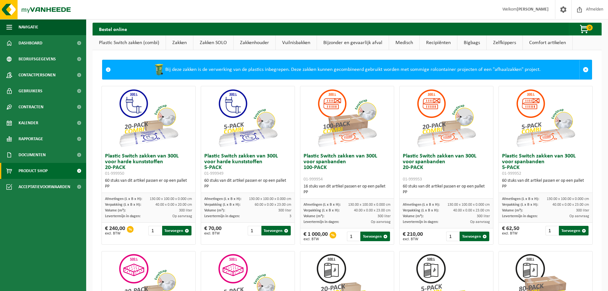  What do you see at coordinates (438, 43) in the screenshot?
I see `a: Recipiënten` at bounding box center [438, 43].